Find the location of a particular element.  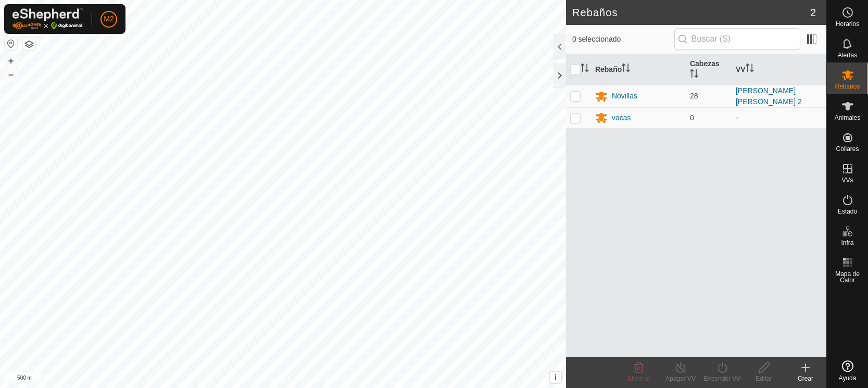

span: Rebaños is located at coordinates (847, 87).